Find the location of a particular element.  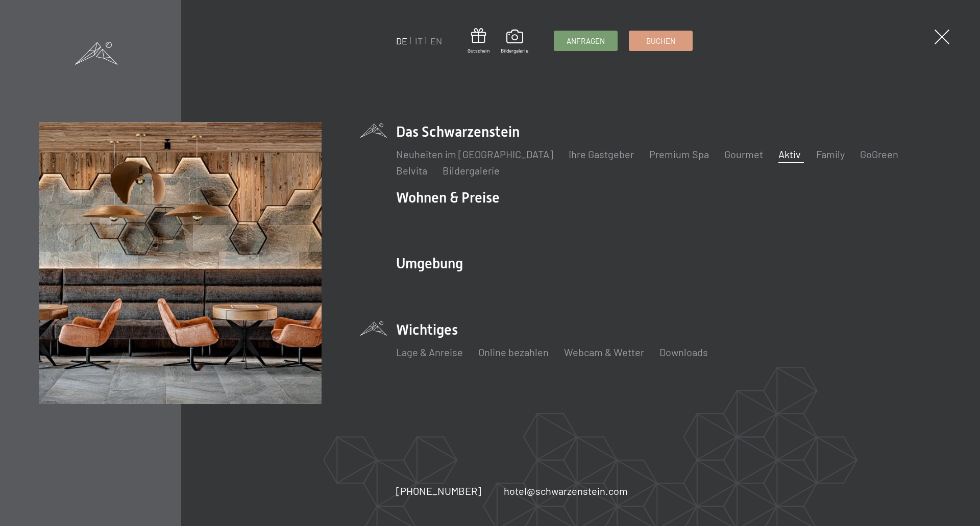

a: IT is located at coordinates (418, 41).